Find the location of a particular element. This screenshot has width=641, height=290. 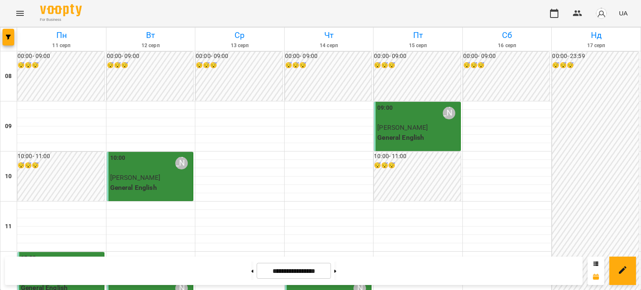

span: UA is located at coordinates (623, 13).